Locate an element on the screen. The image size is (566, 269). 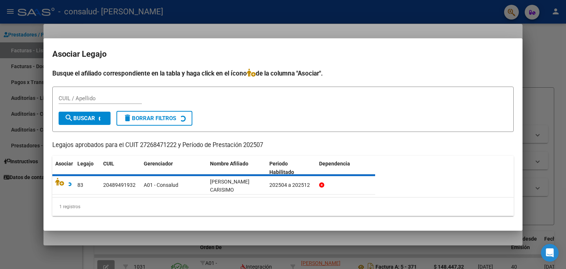
span: Asociar is located at coordinates (64, 164).